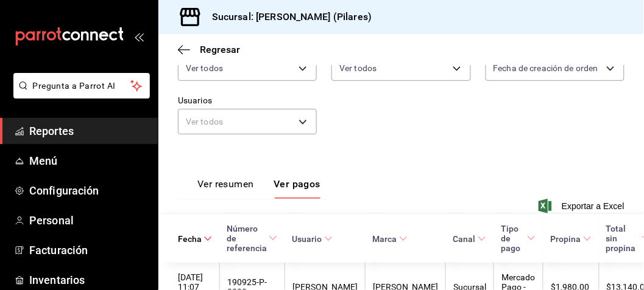 The height and width of the screenshot is (290, 644). What do you see at coordinates (82, 86) in the screenshot?
I see `button: Pregunta a Parrot AI` at bounding box center [82, 86].